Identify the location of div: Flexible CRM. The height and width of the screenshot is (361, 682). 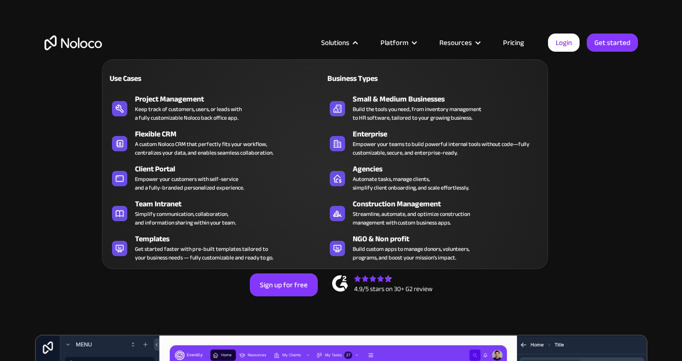
(232, 134).